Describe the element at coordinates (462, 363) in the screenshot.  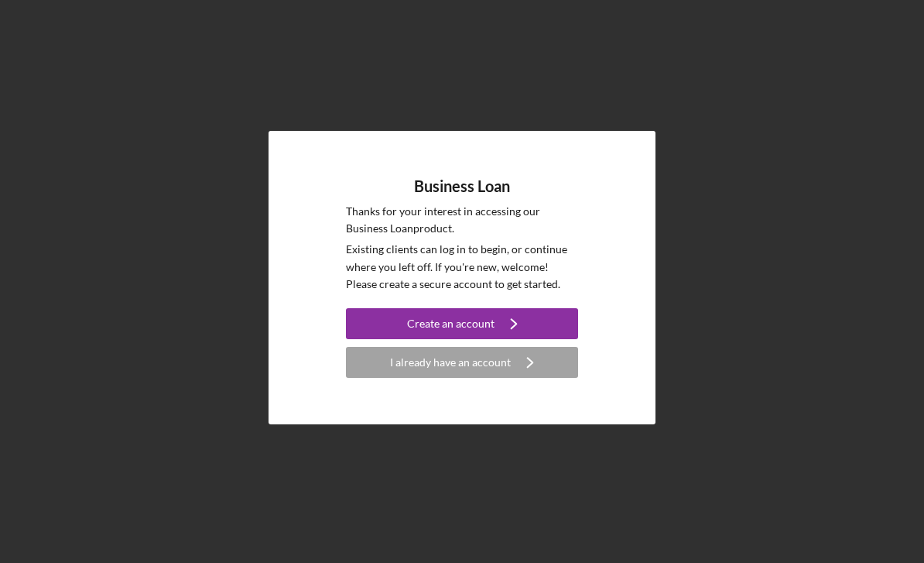
I see `button: I already have an account` at that location.